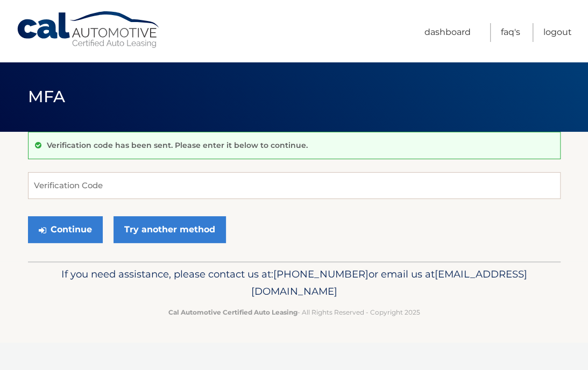 The width and height of the screenshot is (588, 370). I want to click on a: Cal Automotive, so click(89, 29).